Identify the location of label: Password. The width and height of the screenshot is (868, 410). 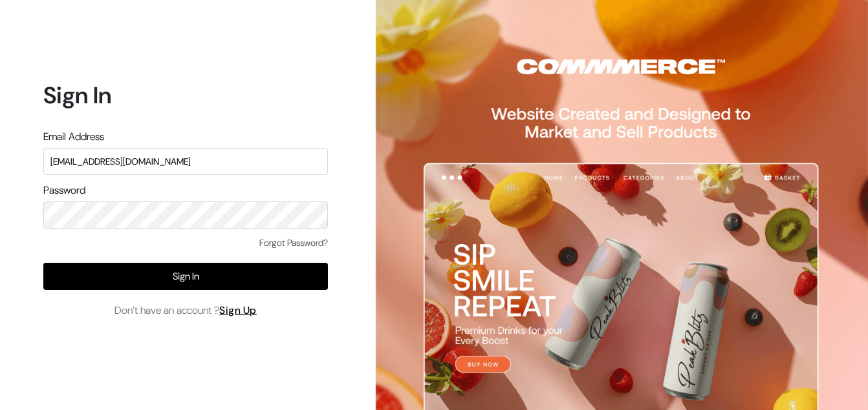
(64, 190).